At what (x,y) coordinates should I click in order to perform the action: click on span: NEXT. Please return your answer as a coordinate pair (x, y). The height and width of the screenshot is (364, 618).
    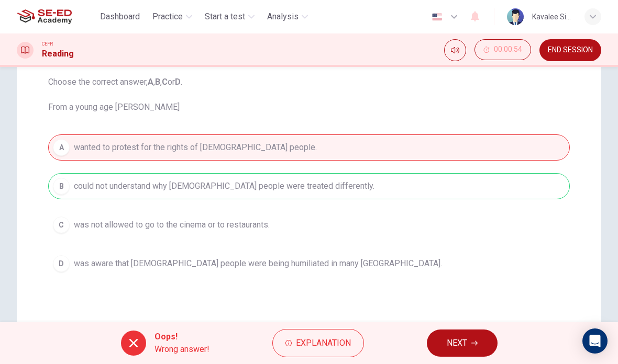
    Looking at the image, I should click on (456, 343).